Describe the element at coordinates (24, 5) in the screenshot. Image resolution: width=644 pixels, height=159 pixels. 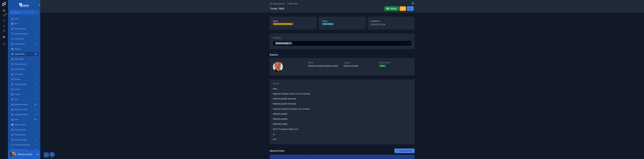
I see `img: App logo` at that location.